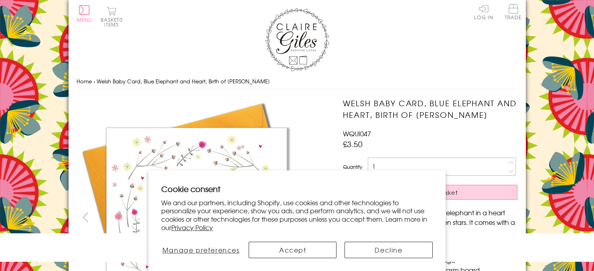  Describe the element at coordinates (297, 40) in the screenshot. I see `img: Claire Giles Greetings Cards` at that location.